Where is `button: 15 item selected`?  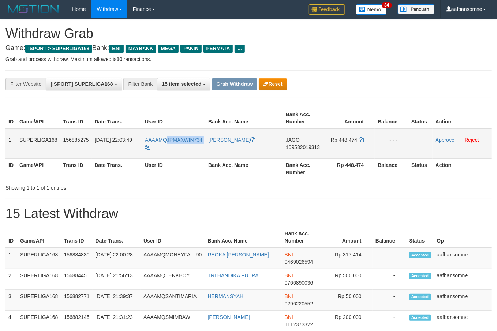
button: 15 item selected is located at coordinates (184, 84).